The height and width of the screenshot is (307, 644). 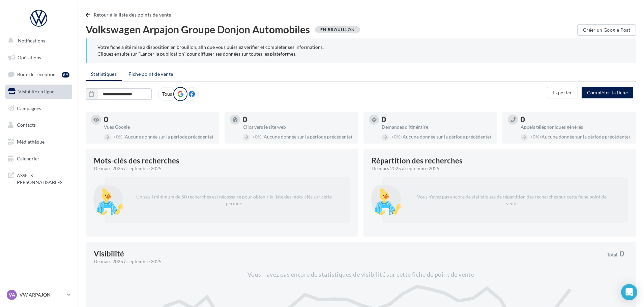 I want to click on button: Compléter la fiche, so click(x=607, y=93).